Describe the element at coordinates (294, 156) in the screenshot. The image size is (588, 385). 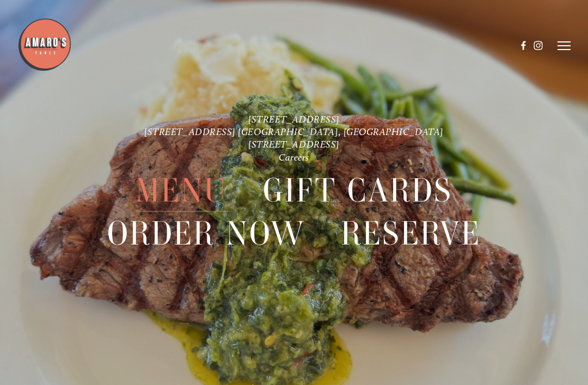
I see `a: Careers` at that location.